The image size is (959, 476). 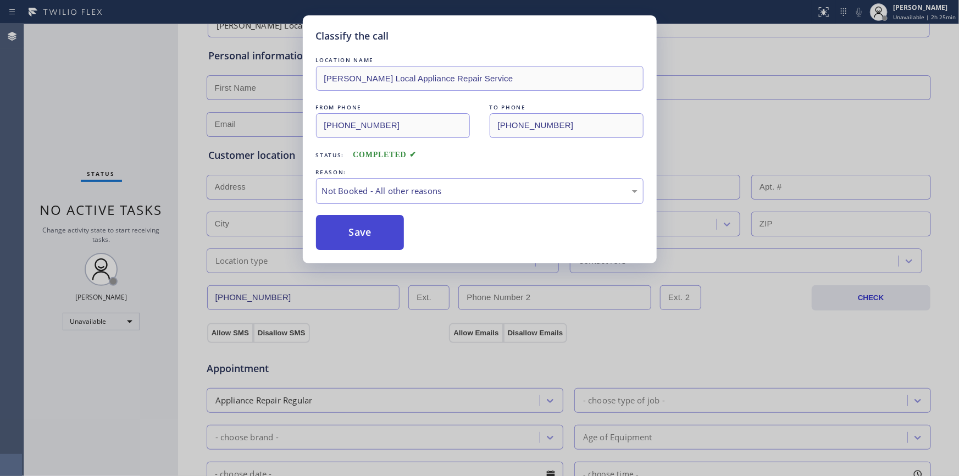 I want to click on div: Not Booked - All other reasons, so click(x=480, y=191).